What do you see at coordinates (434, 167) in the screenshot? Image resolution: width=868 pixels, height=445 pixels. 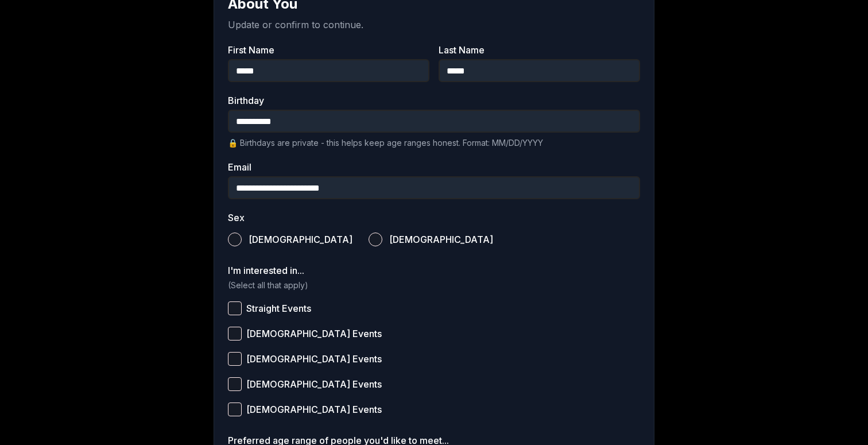 I see `label: Email` at bounding box center [434, 167].